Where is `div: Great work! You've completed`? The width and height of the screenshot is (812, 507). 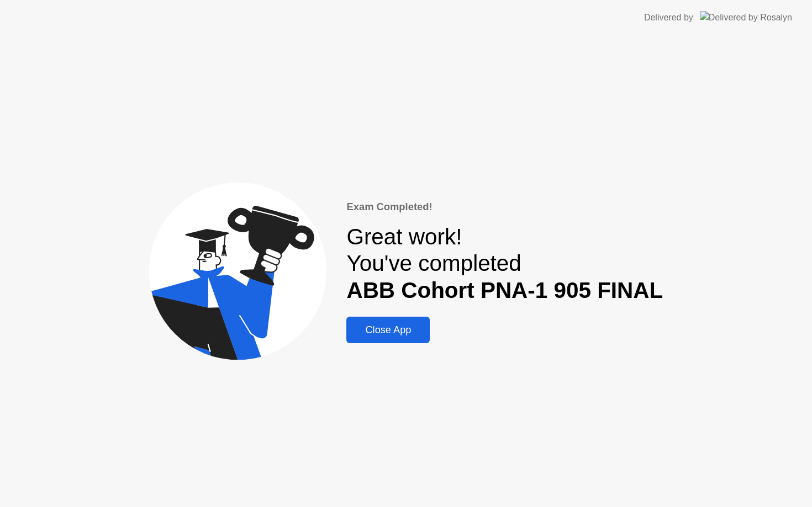 div: Great work! You've completed is located at coordinates (505, 264).